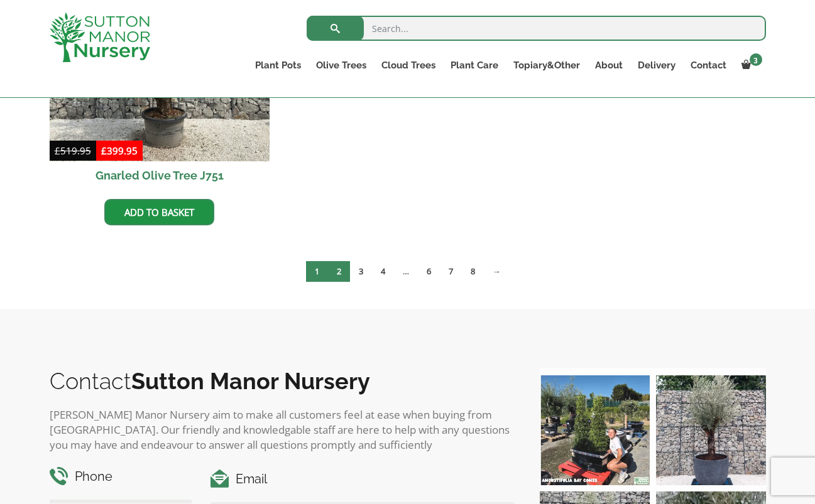 The image size is (815, 504). I want to click on b: Sutton Manor Nursery, so click(250, 382).